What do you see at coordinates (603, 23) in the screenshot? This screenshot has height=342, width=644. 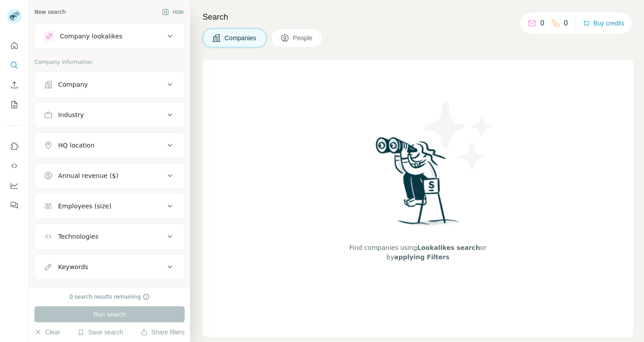 I see `button: Buy credits` at bounding box center [603, 23].